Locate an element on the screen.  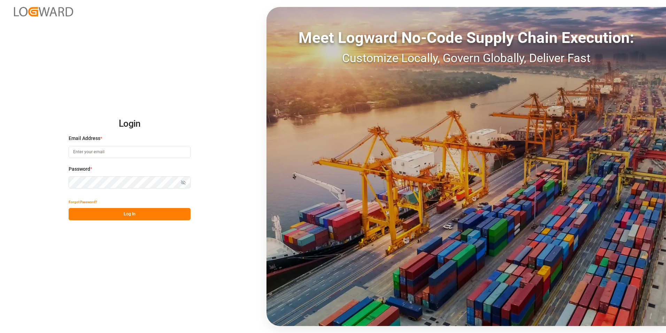
span: Email Address is located at coordinates (84, 138).